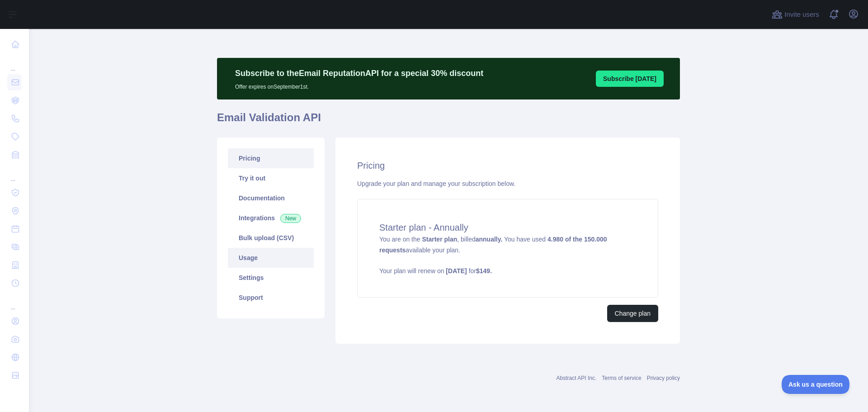  I want to click on a: Privacy policy, so click(663, 378).